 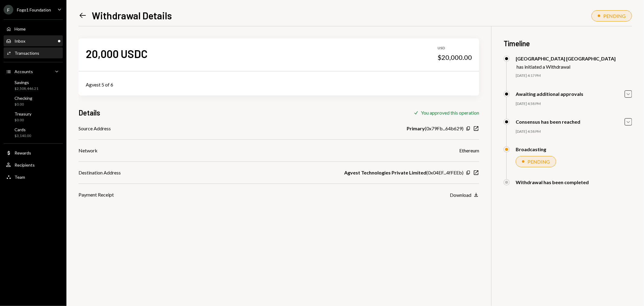 What do you see at coordinates (404, 173) in the screenshot?
I see `div: ( 0x04EF...4fFEEb )` at bounding box center [404, 173].